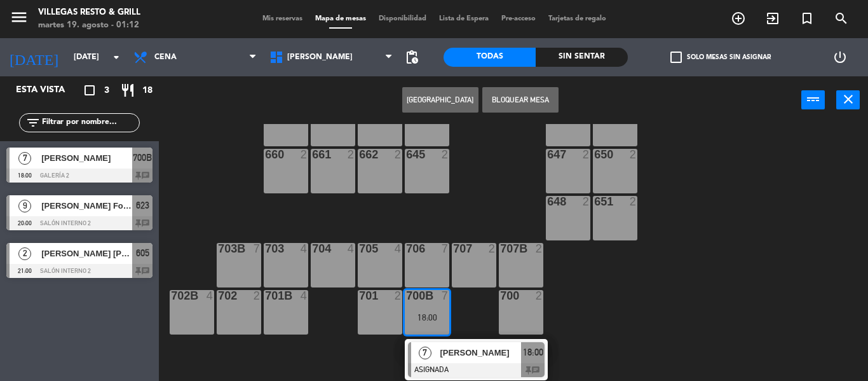 Image resolution: width=868 pixels, height=381 pixels. Describe the element at coordinates (403, 18) in the screenshot. I see `span: Disponibilidad` at that location.